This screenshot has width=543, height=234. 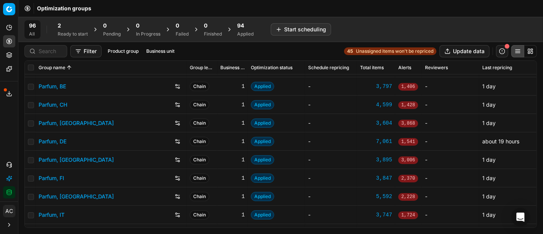 What do you see at coordinates (390, 51) in the screenshot?
I see `a: 45Unassigned items won't be repriced` at bounding box center [390, 51].